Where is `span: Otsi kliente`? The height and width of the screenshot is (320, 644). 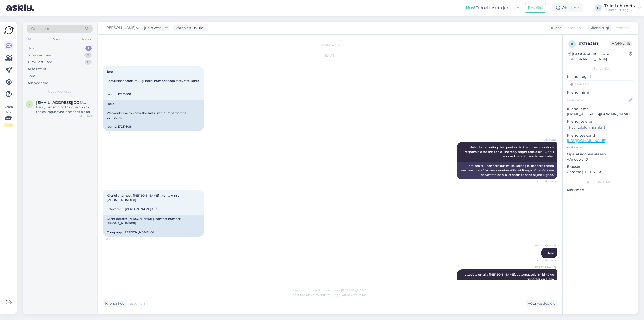
span: Otsi kliente is located at coordinates (41, 29).